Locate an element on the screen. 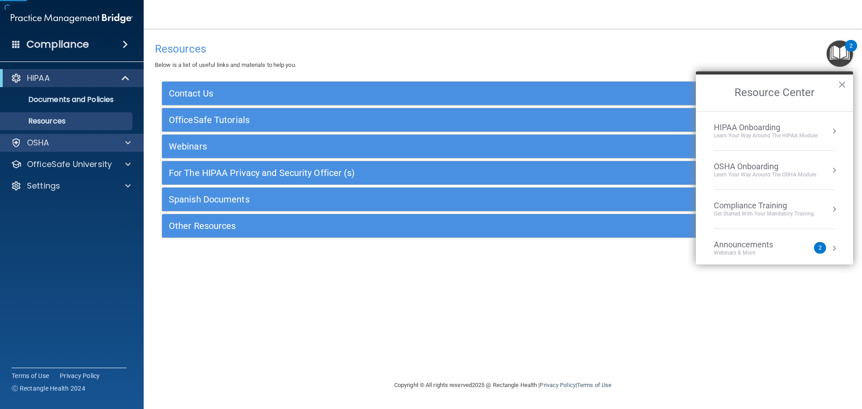 This screenshot has width=862, height=409. a: OfficeSafe Tutorials is located at coordinates (503, 120).